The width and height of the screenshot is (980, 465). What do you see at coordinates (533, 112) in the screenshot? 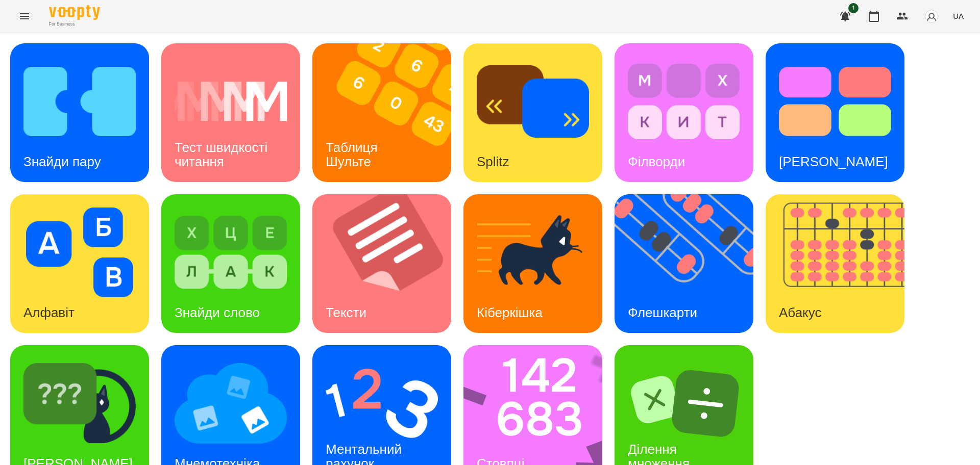
I see `a: SplitzSplitz` at bounding box center [533, 112].